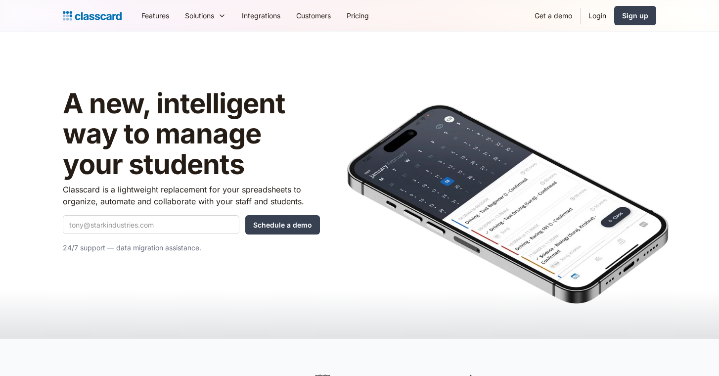 The image size is (719, 376). Describe the element at coordinates (191, 248) in the screenshot. I see `p: 24/7 support — data migration assistance.` at that location.